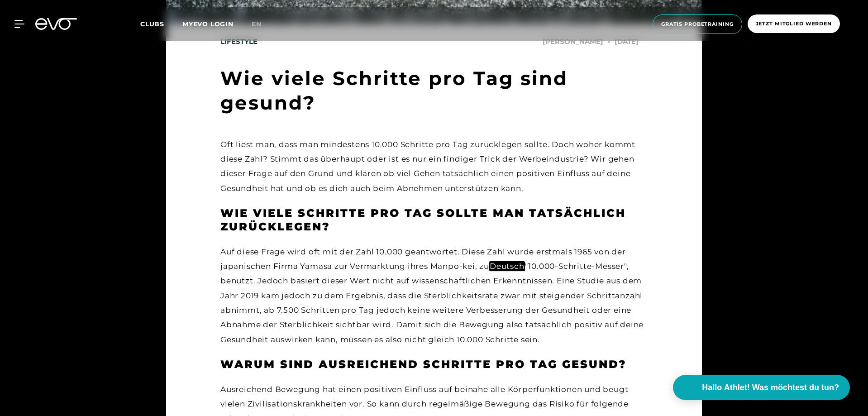  What do you see at coordinates (256, 24) in the screenshot?
I see `span: en` at bounding box center [256, 24].